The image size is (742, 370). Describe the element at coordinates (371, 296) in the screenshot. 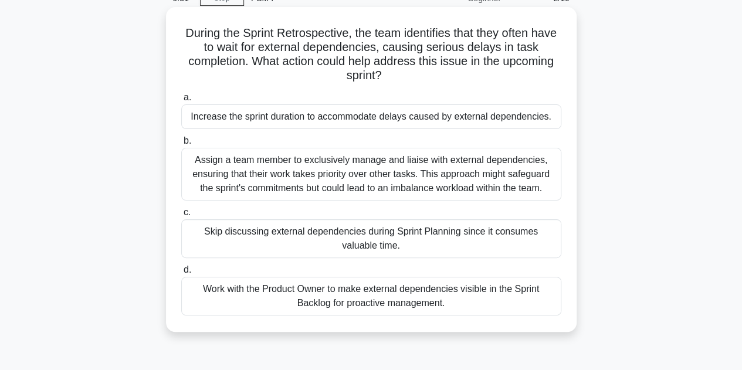

I see `div: Work with the Product Owner to make external dependencies visible in the Sprint Backlog for proac...` at that location.